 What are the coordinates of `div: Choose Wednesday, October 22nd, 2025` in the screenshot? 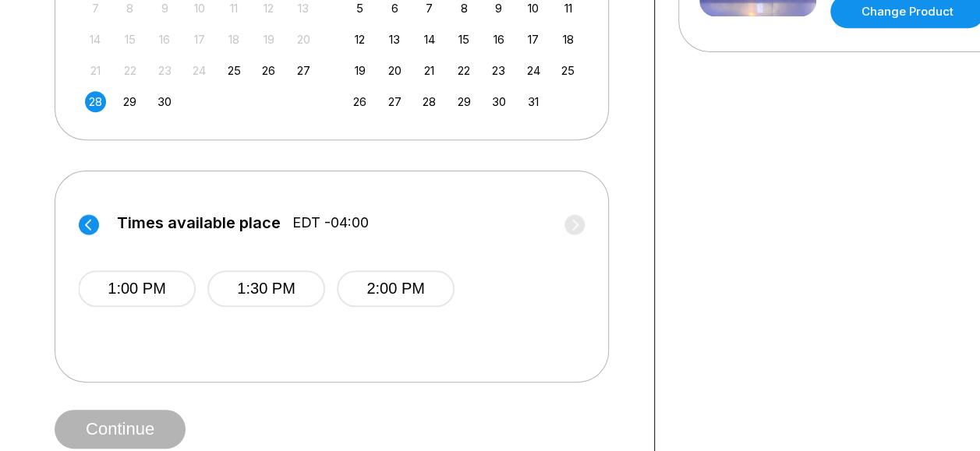 It's located at (464, 70).